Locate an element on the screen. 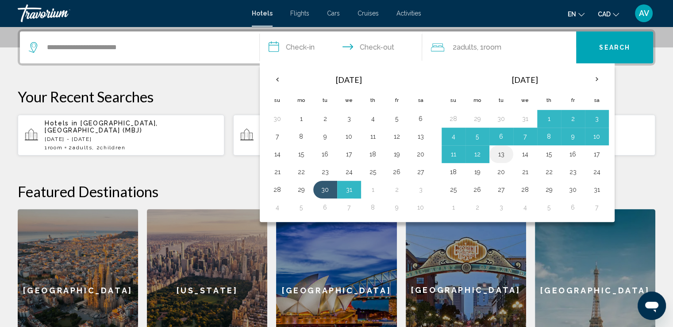 Image resolution: width=673 pixels, height=327 pixels. span: CAD is located at coordinates (604, 14).